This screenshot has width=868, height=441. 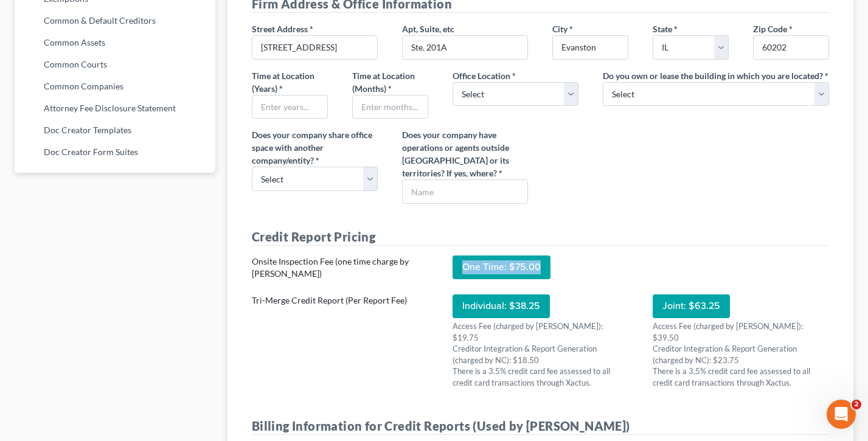 What do you see at coordinates (115, 86) in the screenshot?
I see `a: Common Companies` at bounding box center [115, 86].